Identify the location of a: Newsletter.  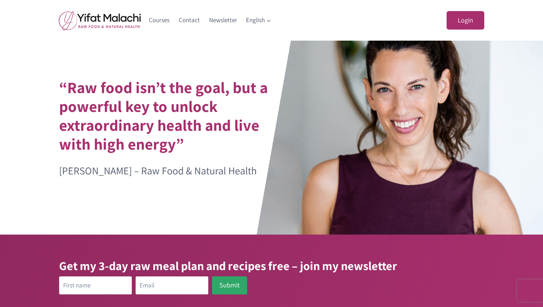
(223, 20).